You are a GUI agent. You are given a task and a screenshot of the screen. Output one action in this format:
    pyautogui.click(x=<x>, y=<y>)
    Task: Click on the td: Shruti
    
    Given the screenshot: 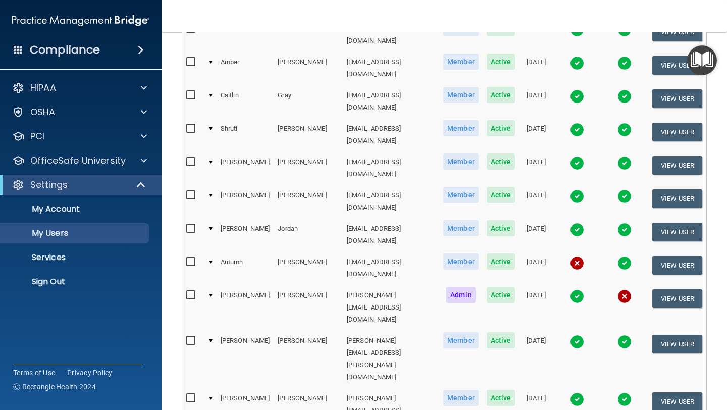 What is the action you would take?
    pyautogui.click(x=245, y=135)
    